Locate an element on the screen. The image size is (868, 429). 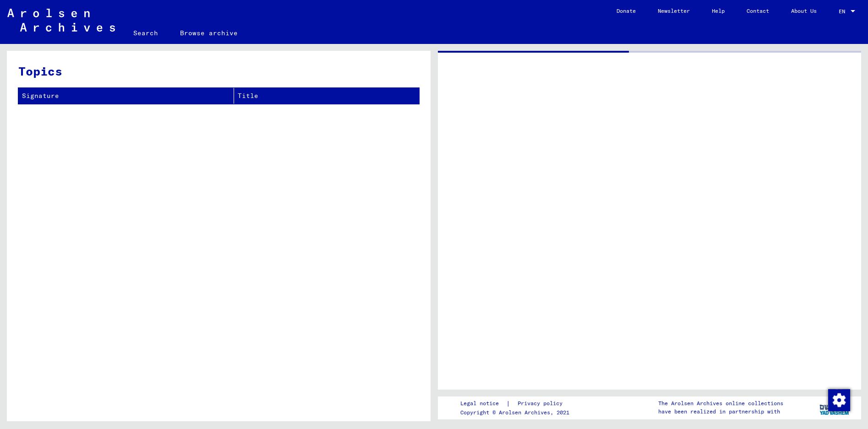
span: EN is located at coordinates (843, 11).